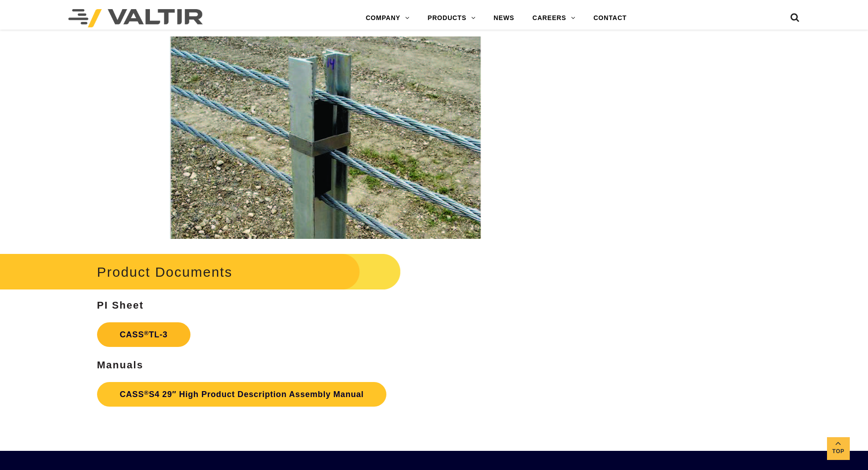 This screenshot has height=470, width=868. Describe the element at coordinates (839, 448) in the screenshot. I see `a: Top` at that location.